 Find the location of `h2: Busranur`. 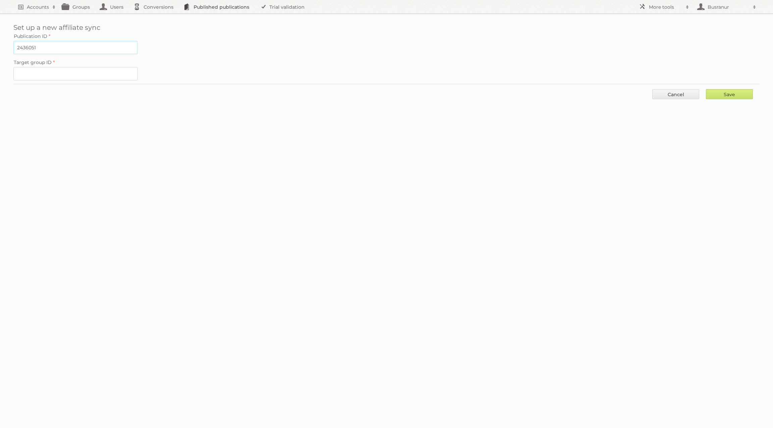

h2: Busranur is located at coordinates (728, 7).